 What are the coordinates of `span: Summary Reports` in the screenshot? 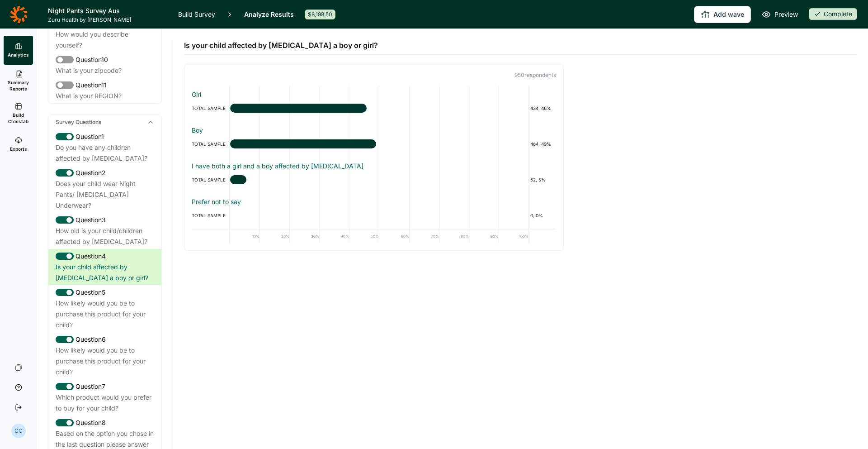 It's located at (18, 85).